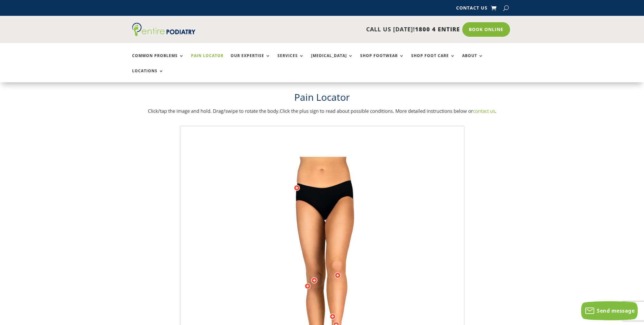 This screenshot has width=644, height=325. I want to click on button: Send message, so click(609, 311).